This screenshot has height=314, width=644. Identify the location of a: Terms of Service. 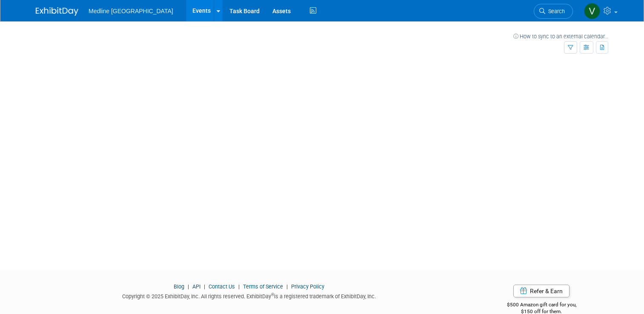
(263, 286).